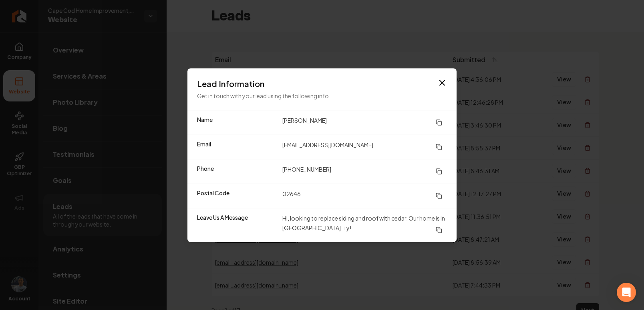 This screenshot has height=310, width=644. I want to click on dt: Email, so click(236, 147).